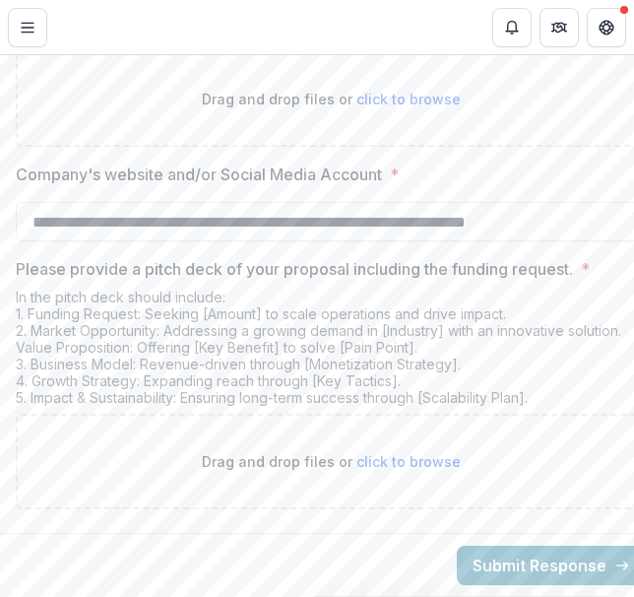 The width and height of the screenshot is (634, 597). What do you see at coordinates (199, 174) in the screenshot?
I see `p: Company's website and/or Social Media Account` at bounding box center [199, 174].